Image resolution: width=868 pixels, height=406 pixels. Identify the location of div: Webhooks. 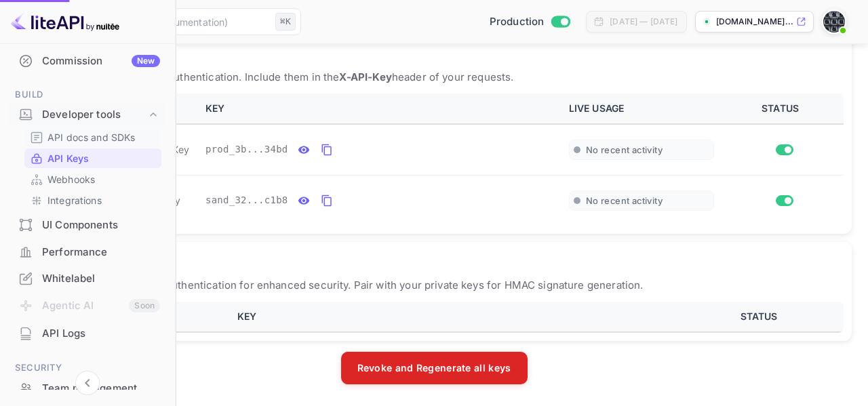
(93, 179).